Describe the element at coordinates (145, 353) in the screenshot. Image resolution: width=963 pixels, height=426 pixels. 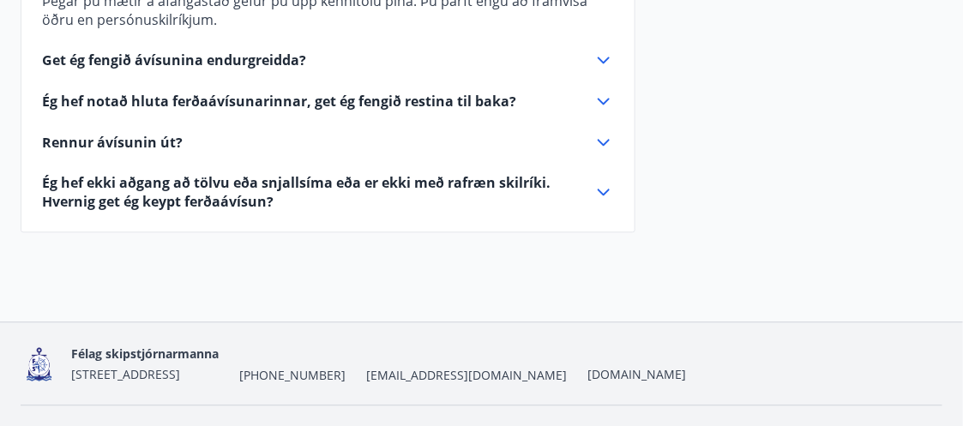
I see `span: Félag skipstjórnarmanna` at that location.